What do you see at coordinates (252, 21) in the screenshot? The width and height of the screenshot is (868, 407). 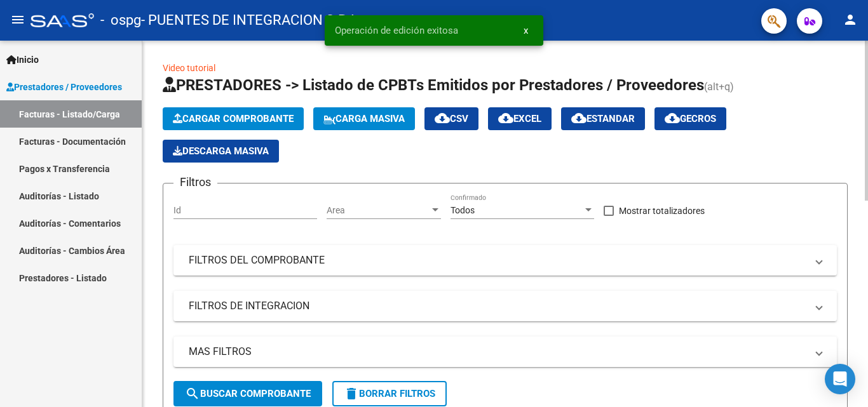 I see `span: - PUENTES DE INTEGRACION S.R.L.` at bounding box center [252, 21].